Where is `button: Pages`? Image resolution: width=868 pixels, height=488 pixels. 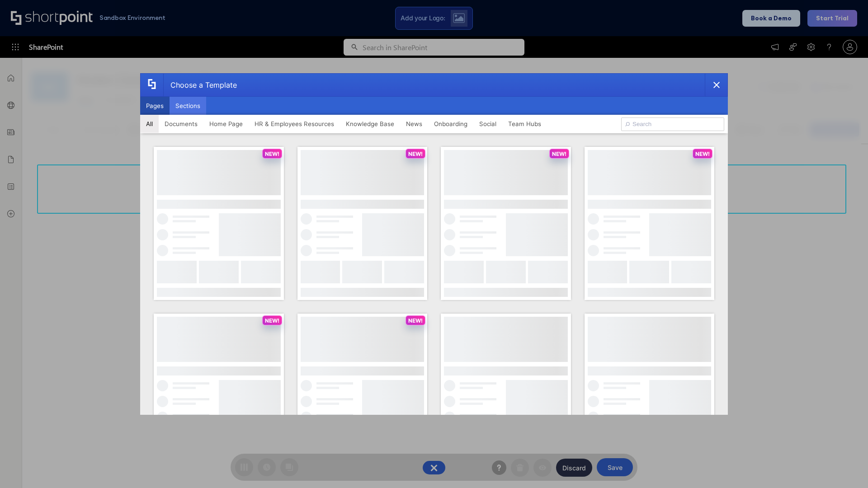
button: Pages is located at coordinates (155, 105).